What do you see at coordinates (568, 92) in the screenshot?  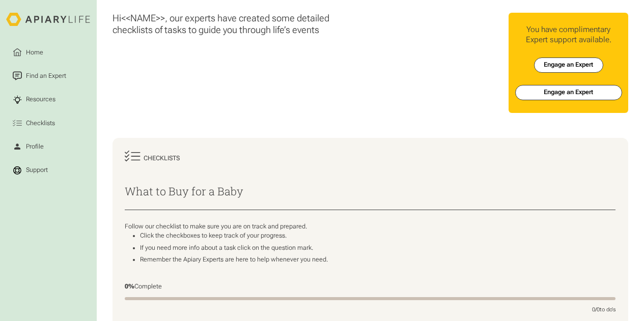 I see `button: Engage an Expert` at bounding box center [568, 92].